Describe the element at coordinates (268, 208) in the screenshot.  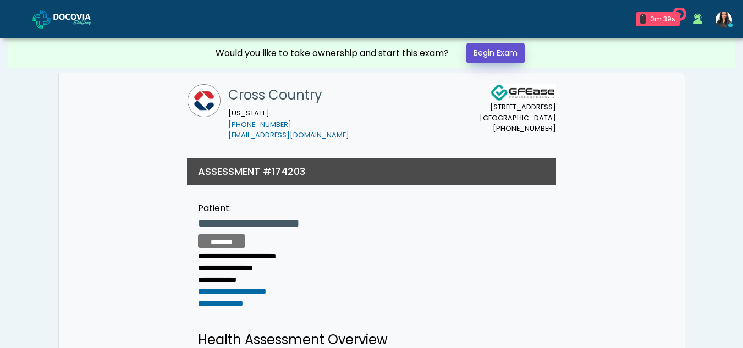
I see `div: Patient:` at that location.